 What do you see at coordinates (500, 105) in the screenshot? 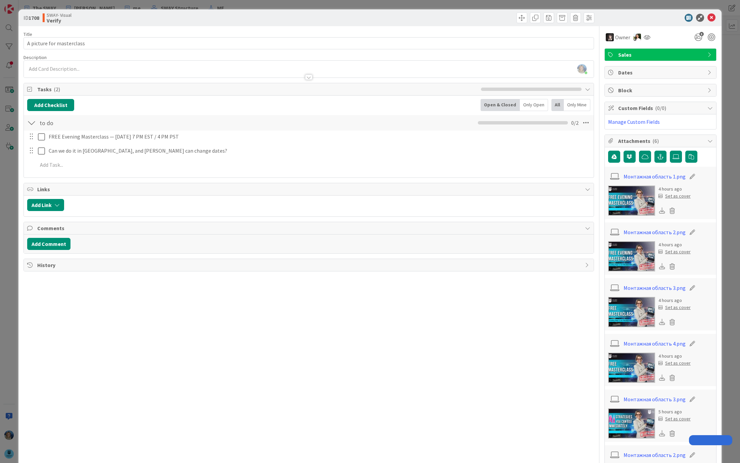
I see `div: Open & Closed` at bounding box center [500, 105].